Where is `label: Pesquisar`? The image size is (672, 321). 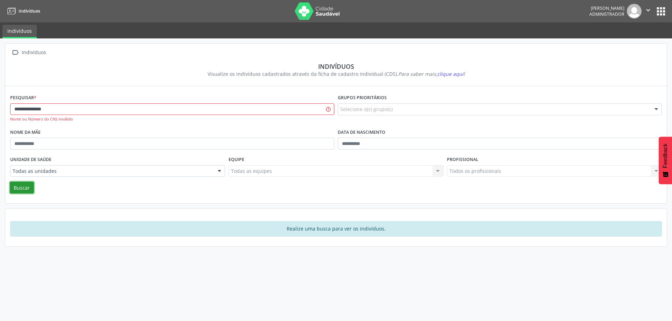
label: Pesquisar is located at coordinates (23, 98).